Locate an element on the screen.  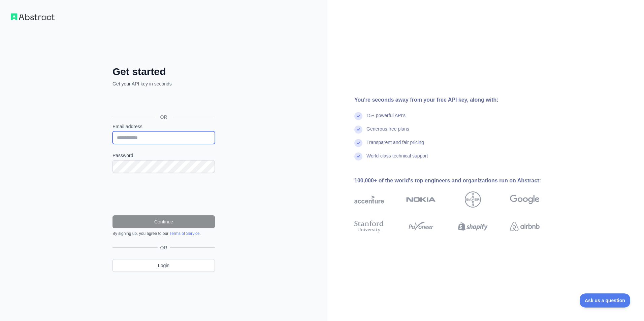
button: Continue is located at coordinates (164, 222).